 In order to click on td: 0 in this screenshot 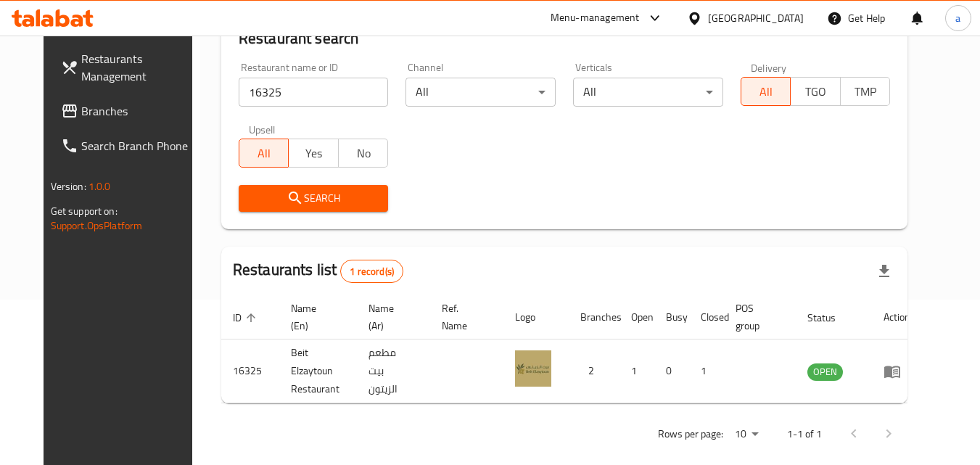, I will do `click(672, 372)`.